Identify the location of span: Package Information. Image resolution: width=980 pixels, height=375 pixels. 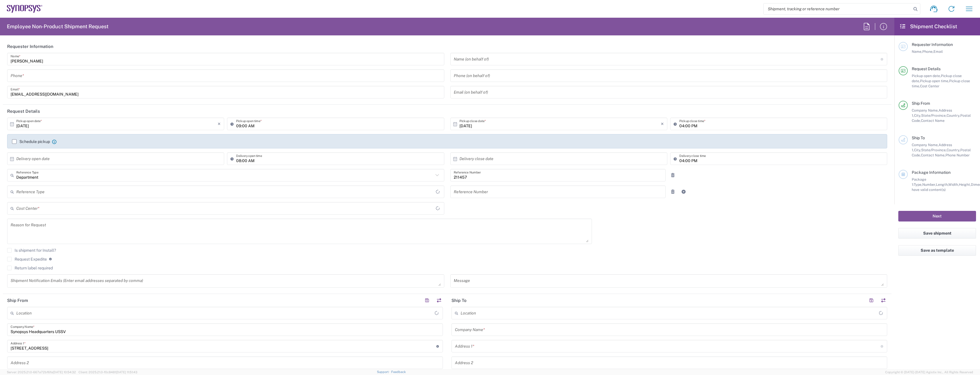
(931, 173).